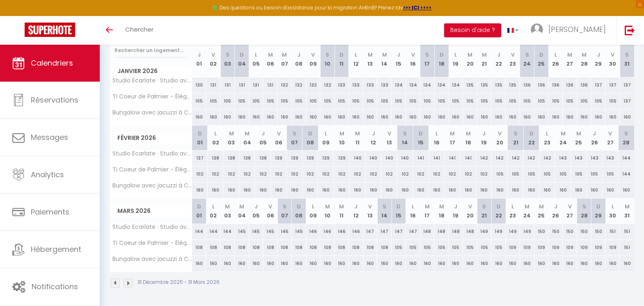  Describe the element at coordinates (532, 133) in the screenshot. I see `abbr: D` at that location.